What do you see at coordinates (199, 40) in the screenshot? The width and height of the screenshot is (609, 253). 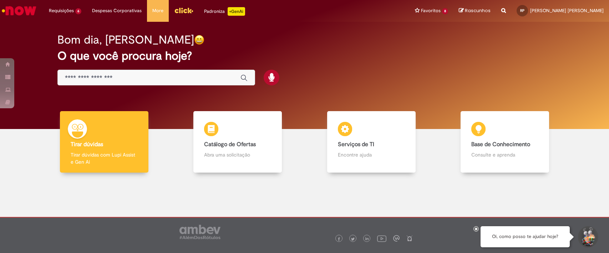 I see `img: happy-face.png` at bounding box center [199, 40].